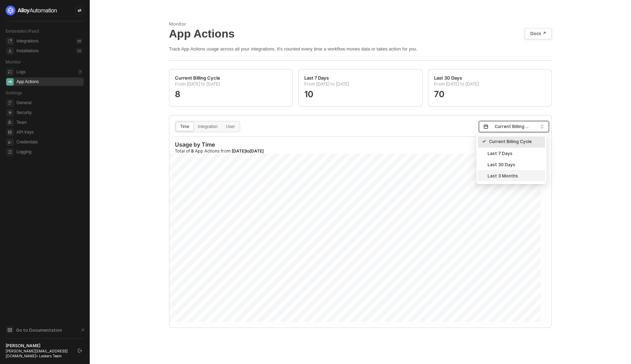 This screenshot has height=364, width=631. What do you see at coordinates (22, 31) in the screenshot?
I see `span: Embedded iPaaS` at bounding box center [22, 31].